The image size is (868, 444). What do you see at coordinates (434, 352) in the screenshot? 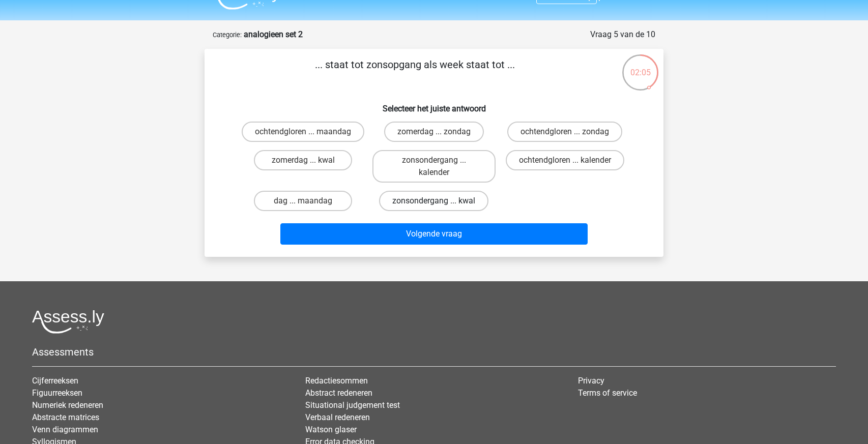
I see `h5: Assessments` at bounding box center [434, 352].